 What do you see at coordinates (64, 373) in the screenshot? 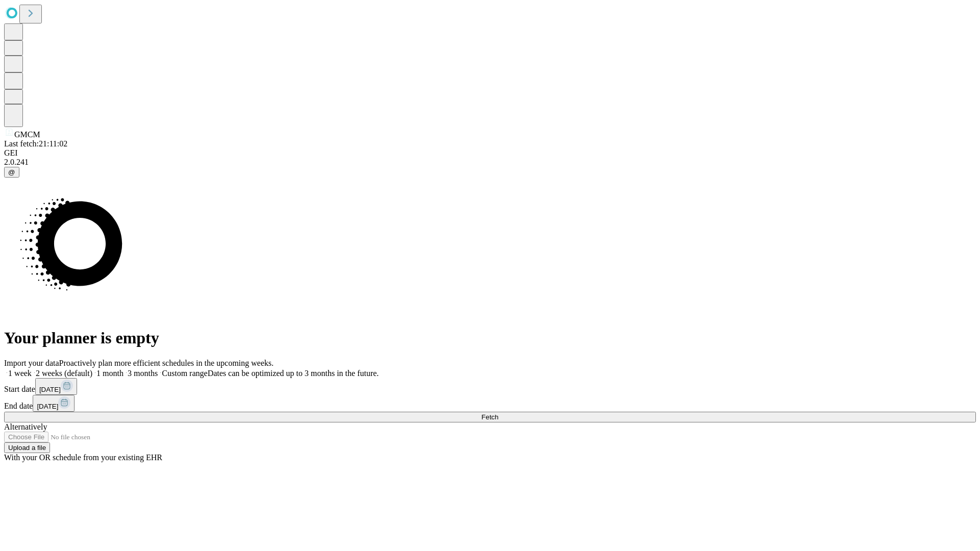
I see `span: 2 weeks (default)` at bounding box center [64, 373].